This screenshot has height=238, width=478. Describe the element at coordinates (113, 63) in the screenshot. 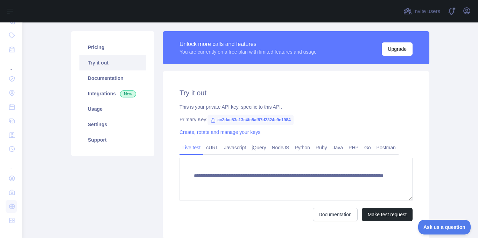

I see `a: Try it out` at that location.